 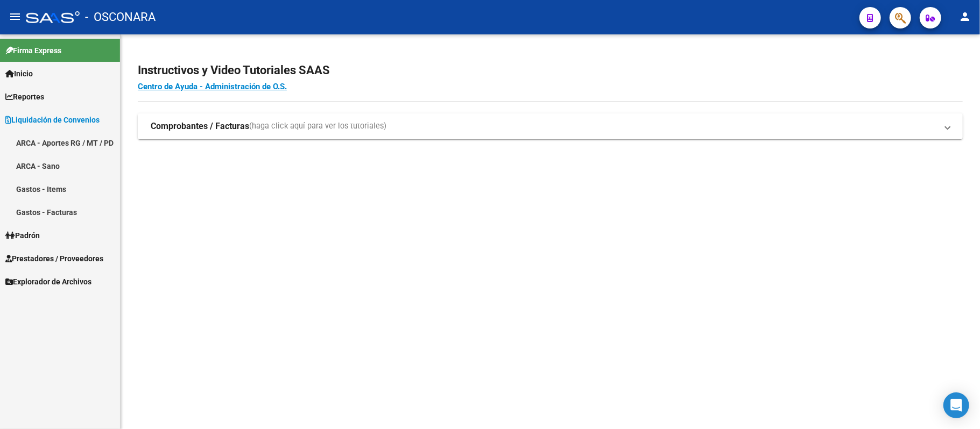 I want to click on span: Reportes, so click(x=25, y=97).